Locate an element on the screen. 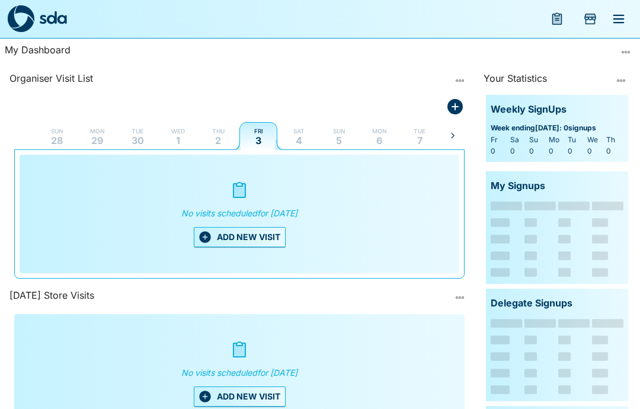 Image resolution: width=640 pixels, height=409 pixels. p: 7 is located at coordinates (420, 141).